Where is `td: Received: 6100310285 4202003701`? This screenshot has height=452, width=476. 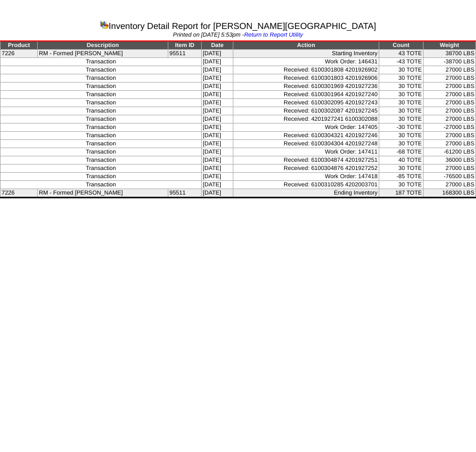 td: Received: 6100310285 4202003701 is located at coordinates (306, 185).